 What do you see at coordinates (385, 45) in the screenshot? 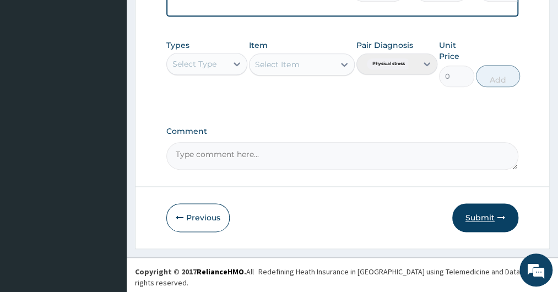
I see `label: Pair Diagnosis` at bounding box center [385, 45].